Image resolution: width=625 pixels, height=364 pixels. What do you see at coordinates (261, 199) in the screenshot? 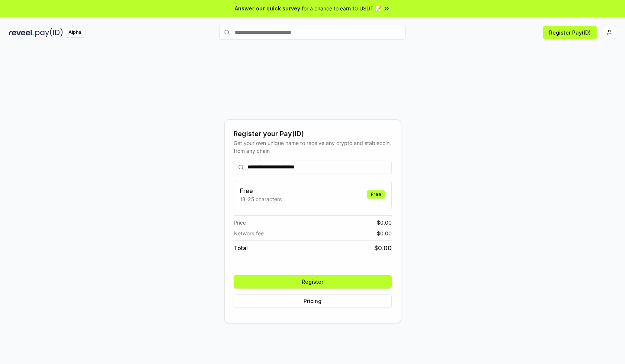
I see `p: 13-25 characters` at bounding box center [261, 199].